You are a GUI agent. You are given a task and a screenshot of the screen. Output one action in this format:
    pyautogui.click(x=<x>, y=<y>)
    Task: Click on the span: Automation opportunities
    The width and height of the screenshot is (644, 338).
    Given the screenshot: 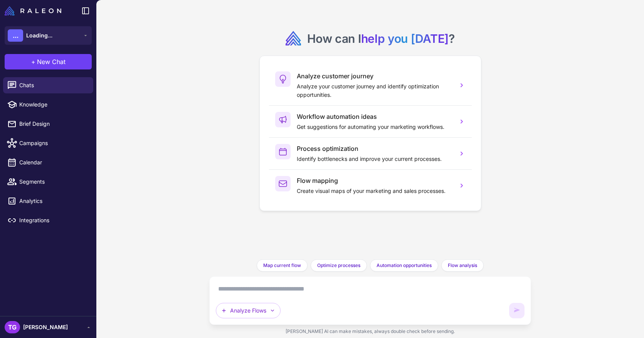 What is the action you would take?
    pyautogui.click(x=404, y=266)
    